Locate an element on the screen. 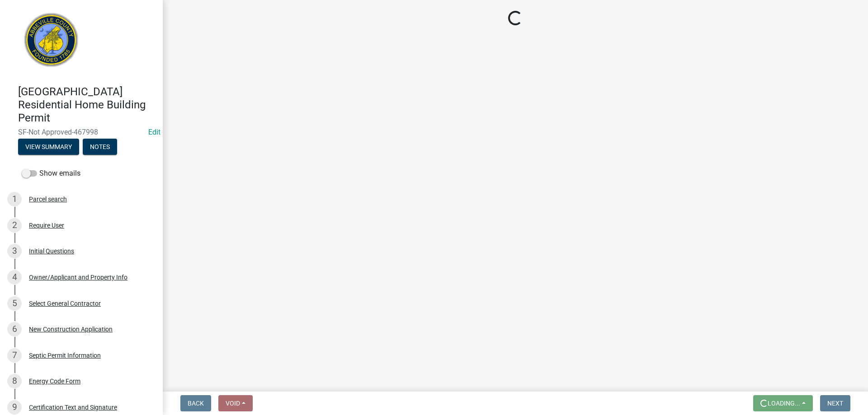  div: Select General Contractor is located at coordinates (64, 304).